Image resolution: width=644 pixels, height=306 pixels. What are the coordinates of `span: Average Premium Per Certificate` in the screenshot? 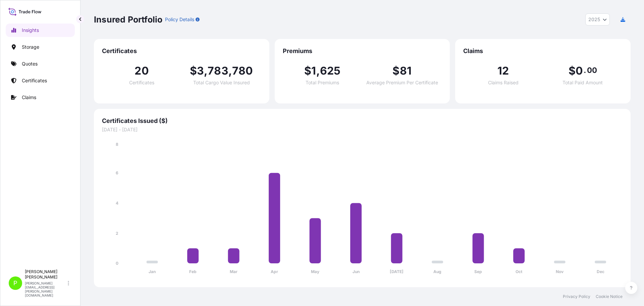 It's located at (402, 83).